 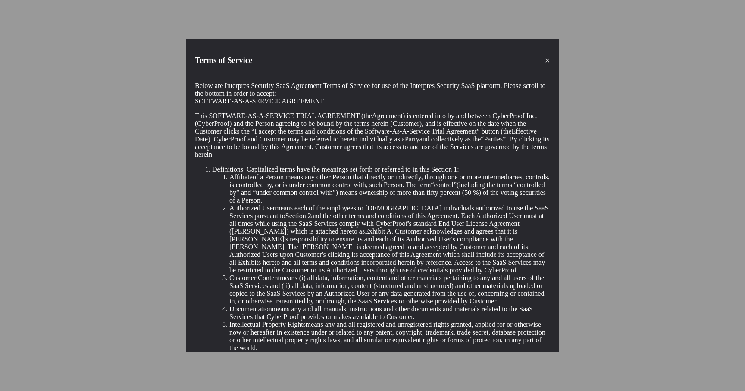 What do you see at coordinates (387, 116) in the screenshot?
I see `span: Agreement` at bounding box center [387, 116].